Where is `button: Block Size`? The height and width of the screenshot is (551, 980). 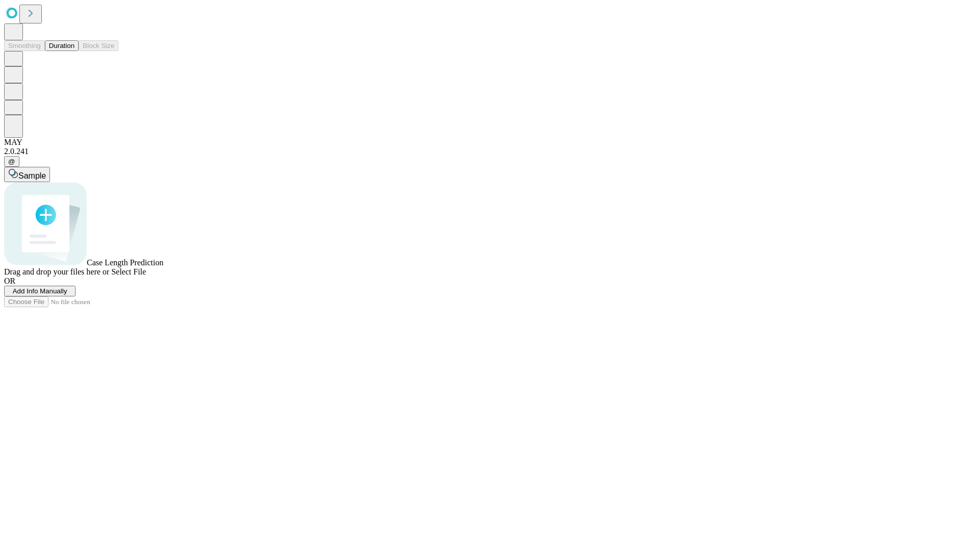 button: Block Size is located at coordinates (99, 45).